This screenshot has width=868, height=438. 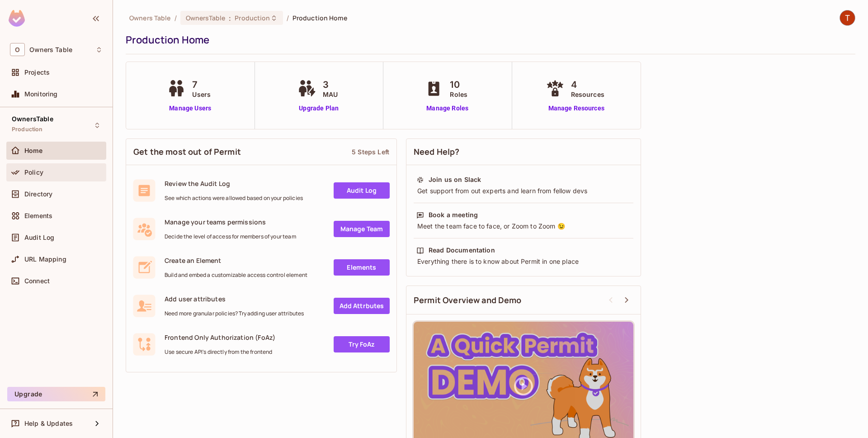 I want to click on span: Projects, so click(x=37, y=72).